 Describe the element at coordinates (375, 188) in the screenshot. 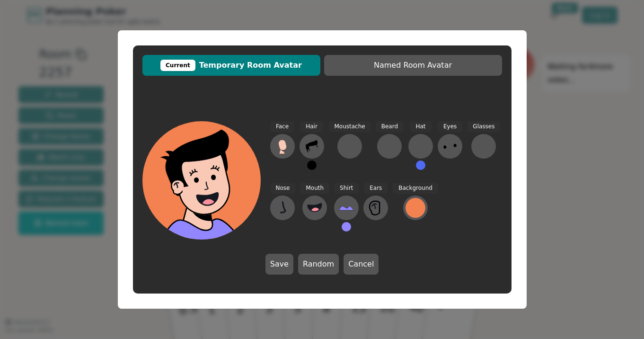

I see `span: Ears` at that location.